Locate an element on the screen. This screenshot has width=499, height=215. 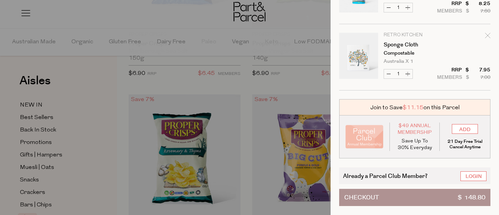
p: Save Up To 30% Everyday is located at coordinates (415, 144).